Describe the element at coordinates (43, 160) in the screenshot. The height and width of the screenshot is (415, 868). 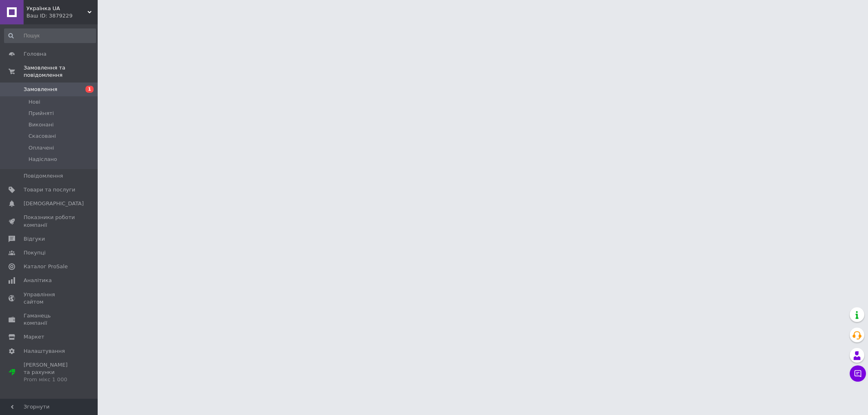
I see `span: Надіслано` at that location.